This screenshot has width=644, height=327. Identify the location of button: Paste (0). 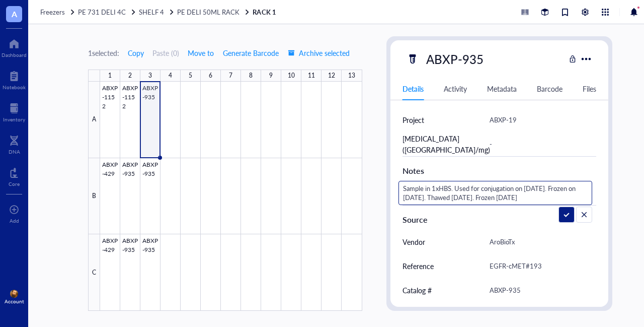
(166, 53).